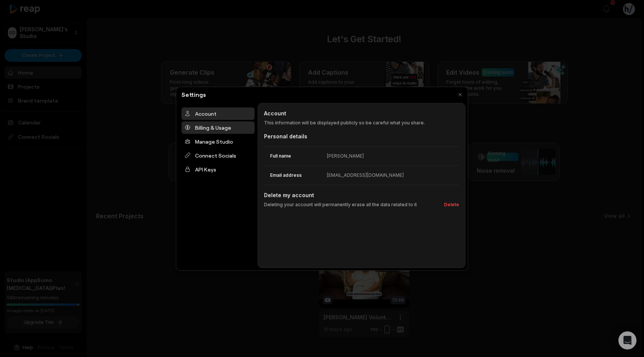 Image resolution: width=644 pixels, height=357 pixels. What do you see at coordinates (194, 94) in the screenshot?
I see `h2: Settings` at bounding box center [194, 94].